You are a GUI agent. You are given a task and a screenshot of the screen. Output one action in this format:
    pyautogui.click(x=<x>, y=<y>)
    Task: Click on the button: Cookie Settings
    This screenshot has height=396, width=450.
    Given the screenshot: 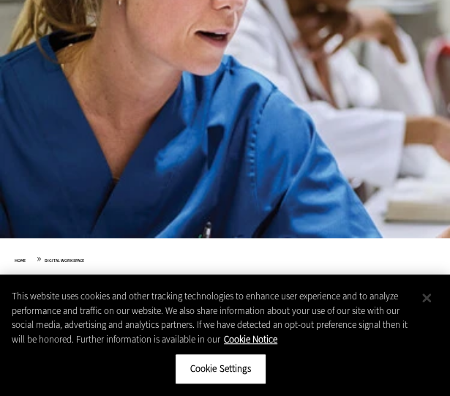 What is the action you would take?
    pyautogui.click(x=220, y=369)
    